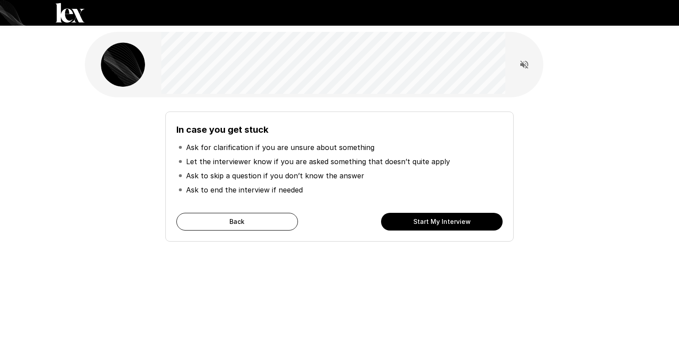 Image resolution: width=679 pixels, height=350 pixels. Describe the element at coordinates (280, 147) in the screenshot. I see `p: Ask for clarification if you are unsure about something` at that location.